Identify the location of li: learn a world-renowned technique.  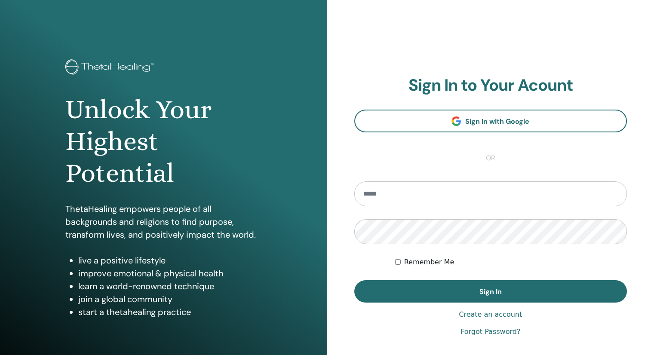
(170, 286).